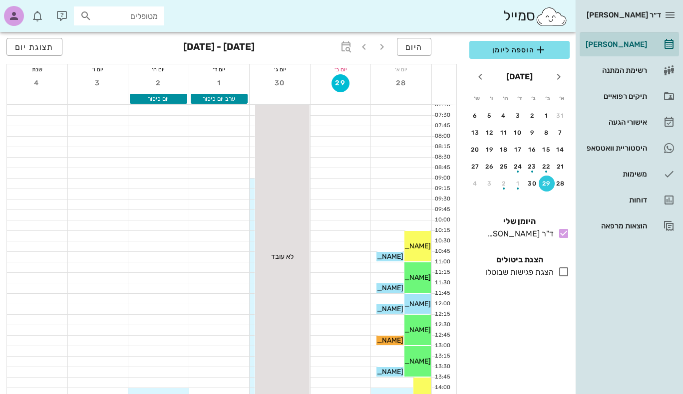 This screenshot has width=683, height=394. Describe the element at coordinates (546, 133) in the screenshot. I see `button: 8` at that location.